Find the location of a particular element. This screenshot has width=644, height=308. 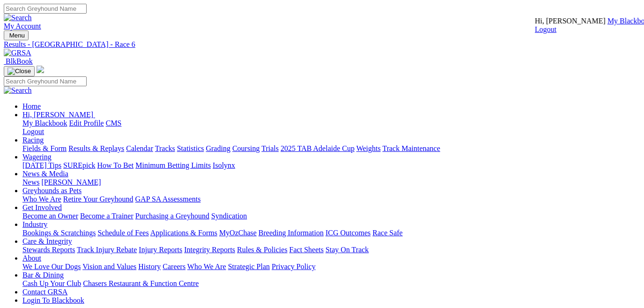

a: Strategic Plan is located at coordinates (249, 266).